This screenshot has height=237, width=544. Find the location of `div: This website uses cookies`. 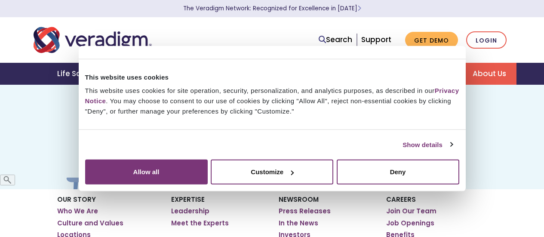

div: This website uses cookies is located at coordinates (272, 77).